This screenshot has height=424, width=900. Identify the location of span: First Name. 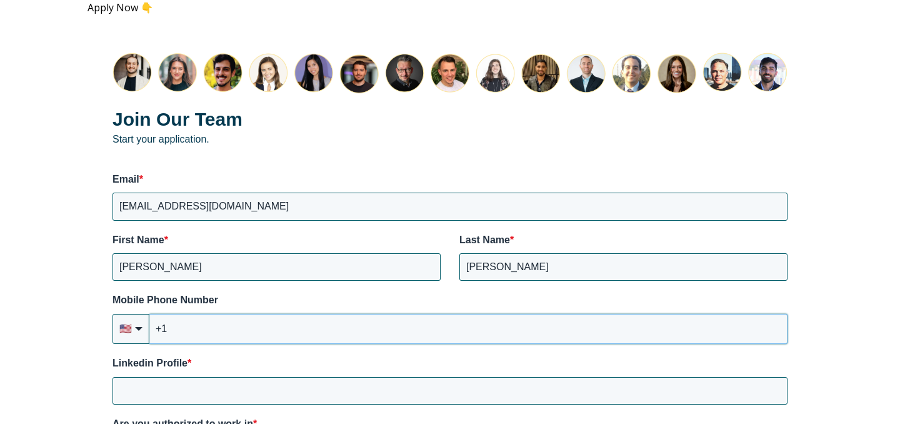
(138, 239).